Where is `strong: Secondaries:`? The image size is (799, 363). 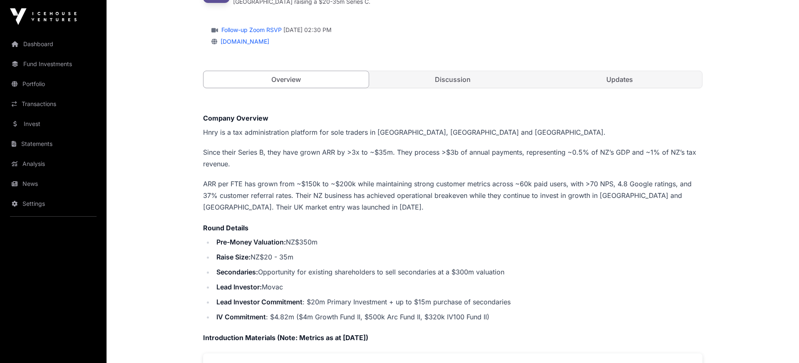
strong: Secondaries: is located at coordinates (237, 272).